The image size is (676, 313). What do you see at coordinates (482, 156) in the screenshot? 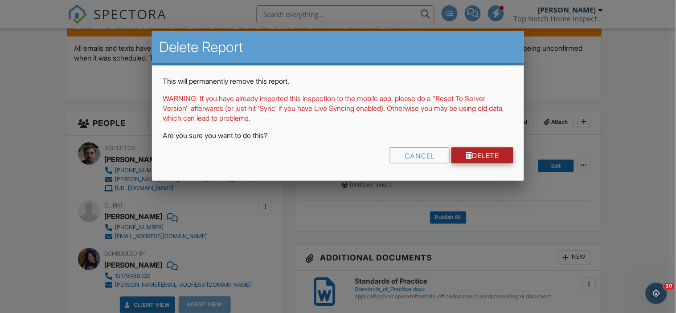
I see `a: Delete` at bounding box center [482, 156].